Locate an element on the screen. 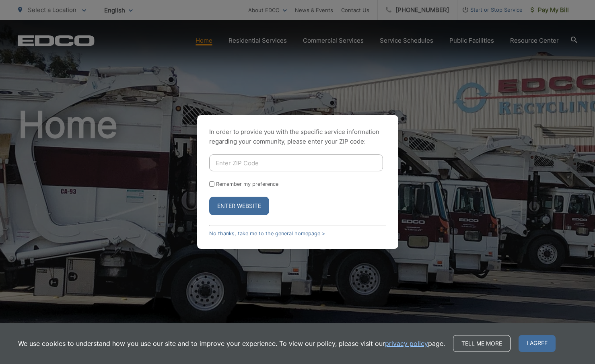 Image resolution: width=595 pixels, height=364 pixels. label: Remember my preference is located at coordinates (247, 184).